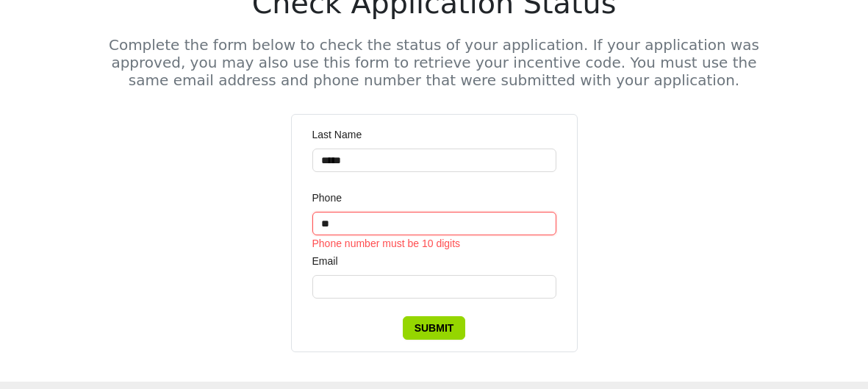 This screenshot has width=868, height=389. What do you see at coordinates (434, 243) in the screenshot?
I see `div: Phone number must be 10 digits` at bounding box center [434, 243].